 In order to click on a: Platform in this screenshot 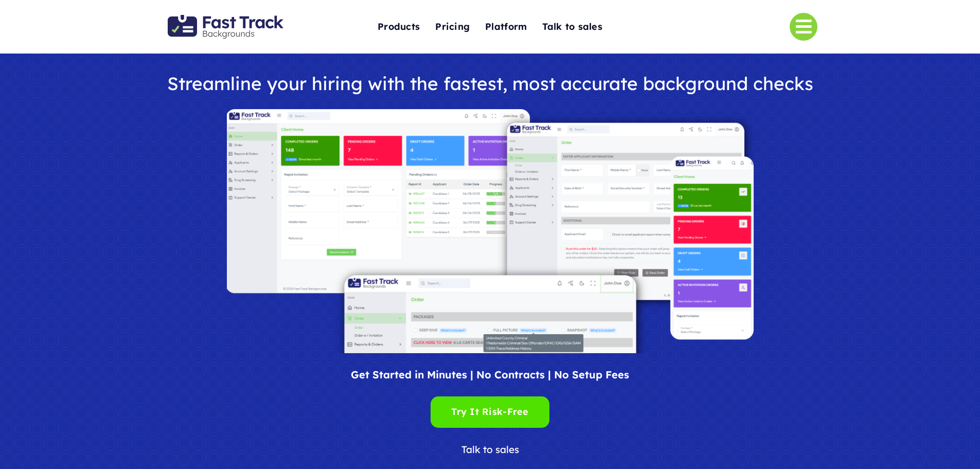, I will do `click(506, 27)`.